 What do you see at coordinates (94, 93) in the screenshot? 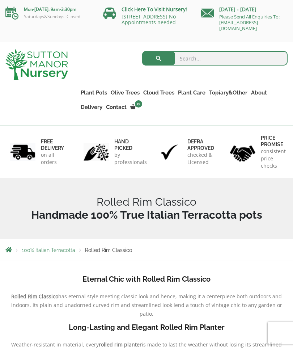
I see `a: Plant Pots` at bounding box center [94, 93].